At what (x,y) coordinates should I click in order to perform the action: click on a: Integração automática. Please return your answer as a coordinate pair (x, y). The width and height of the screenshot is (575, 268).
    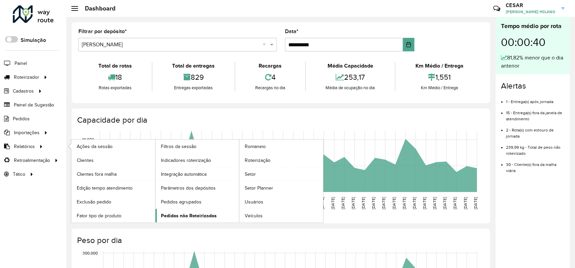
    Looking at the image, I should click on (198, 174).